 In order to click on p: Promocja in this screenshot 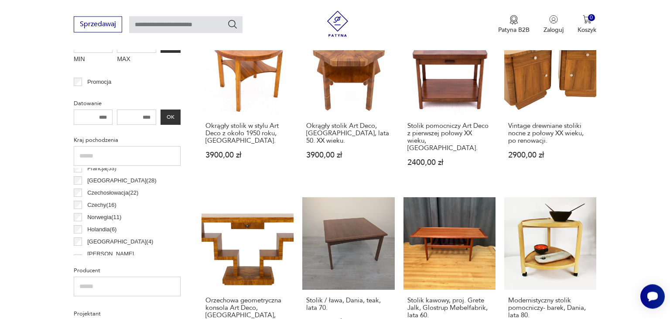, I will do `click(99, 82)`.